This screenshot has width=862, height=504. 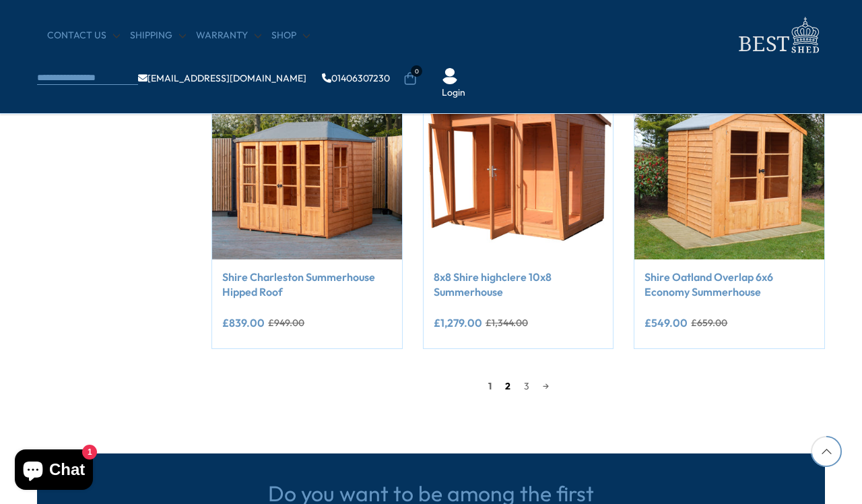 I want to click on img: logo, so click(x=778, y=35).